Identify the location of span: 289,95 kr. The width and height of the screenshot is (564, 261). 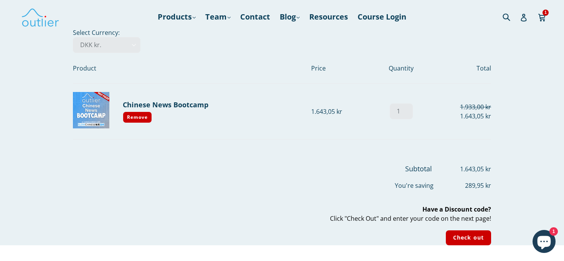
(462, 186).